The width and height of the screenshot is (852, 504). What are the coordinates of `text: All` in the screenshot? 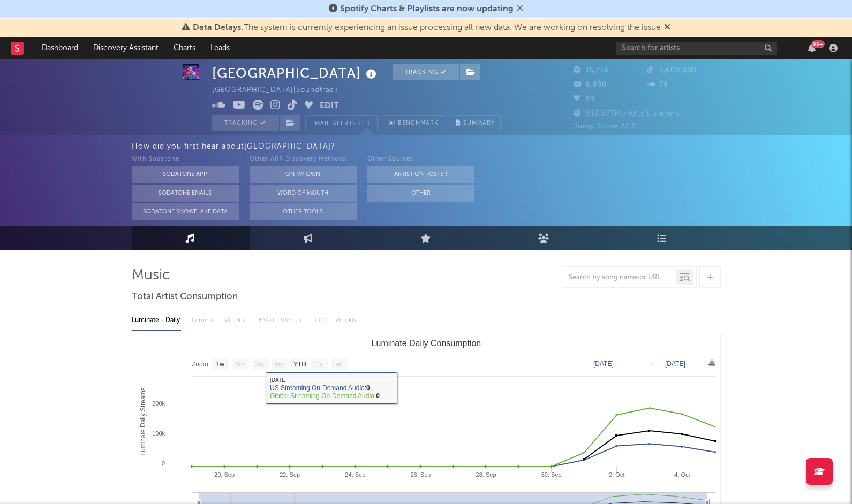 It's located at (338, 364).